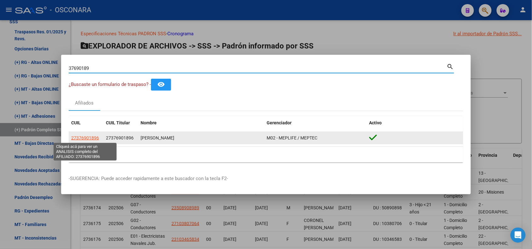 This screenshot has height=249, width=532. What do you see at coordinates (110, 85) in the screenshot?
I see `span: ¿Buscaste un formulario de traspaso? -` at bounding box center [110, 85].